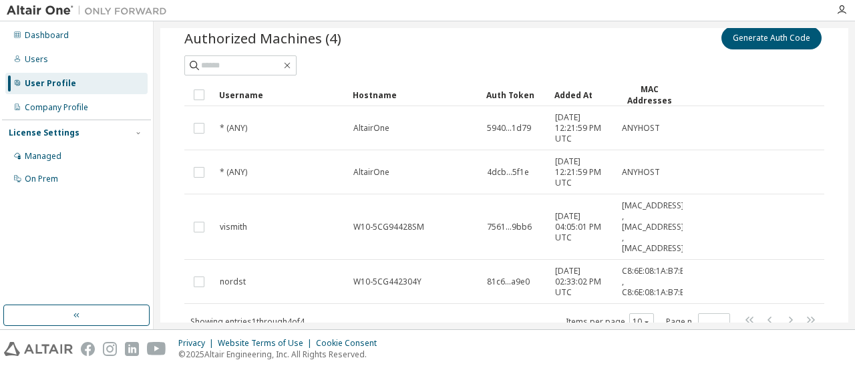 Image resolution: width=855 pixels, height=368 pixels. What do you see at coordinates (233, 227) in the screenshot?
I see `span: vismith` at bounding box center [233, 227].